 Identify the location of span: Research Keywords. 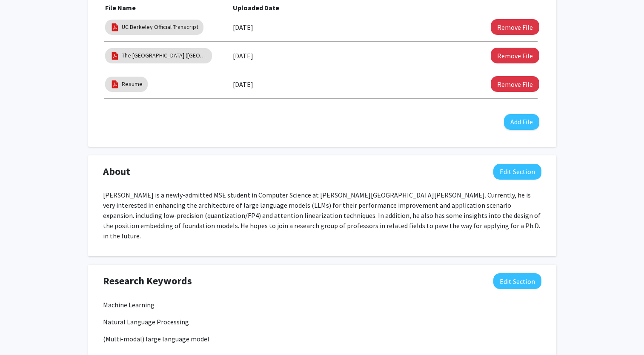
(147, 281).